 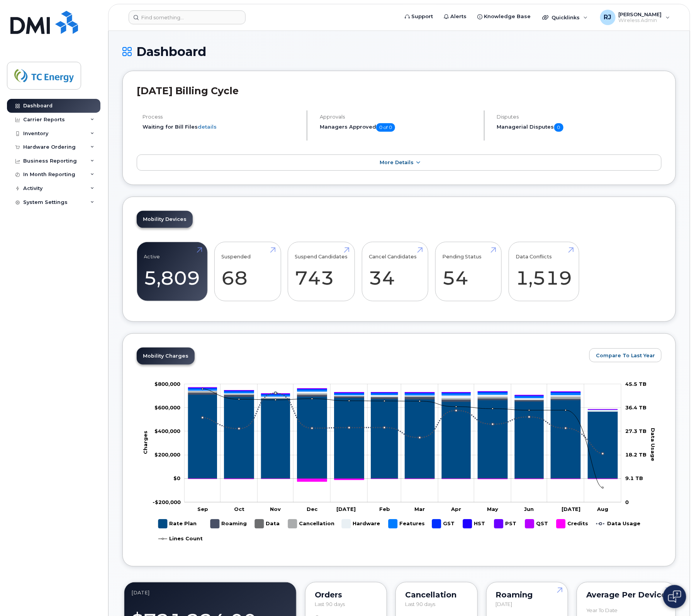 I want to click on h5: Managers Approved, so click(x=398, y=128).